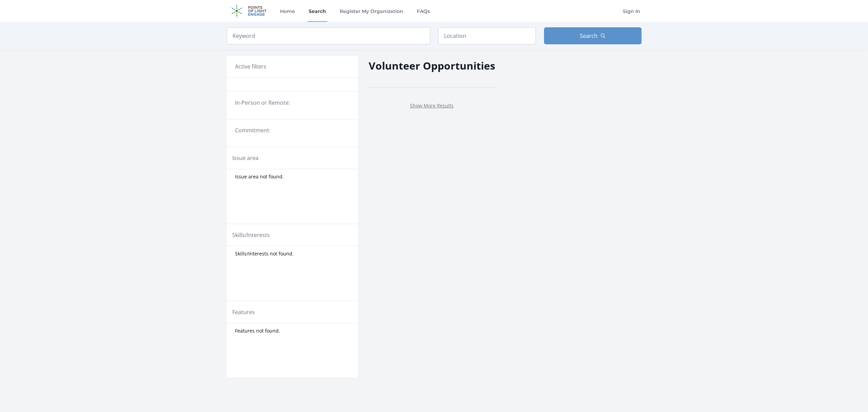  What do you see at coordinates (251, 235) in the screenshot?
I see `legend: Skills/Interests` at bounding box center [251, 235].